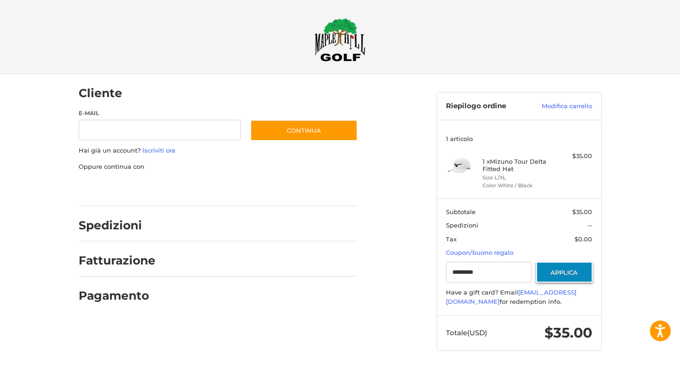 Image resolution: width=680 pixels, height=369 pixels. Describe the element at coordinates (559, 106) in the screenshot. I see `a: Modifica carrello` at that location.